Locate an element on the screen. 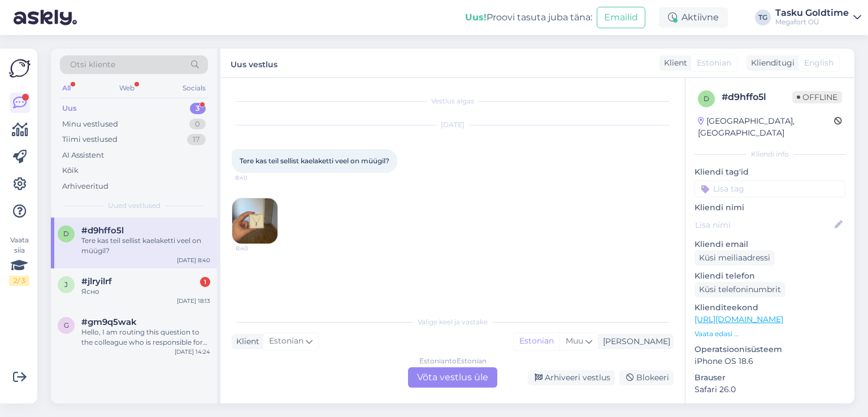 Image resolution: width=868 pixels, height=417 pixels. p: iPhone OS 18.6 is located at coordinates (770, 361).